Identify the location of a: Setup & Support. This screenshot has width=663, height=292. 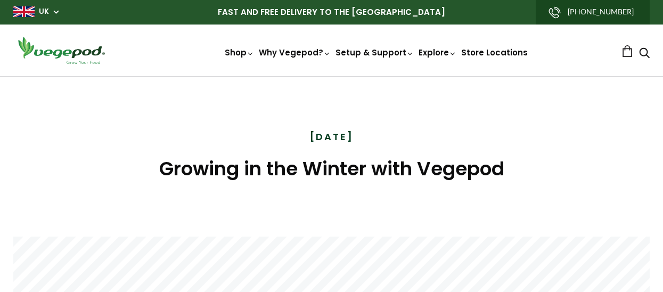
(375, 52).